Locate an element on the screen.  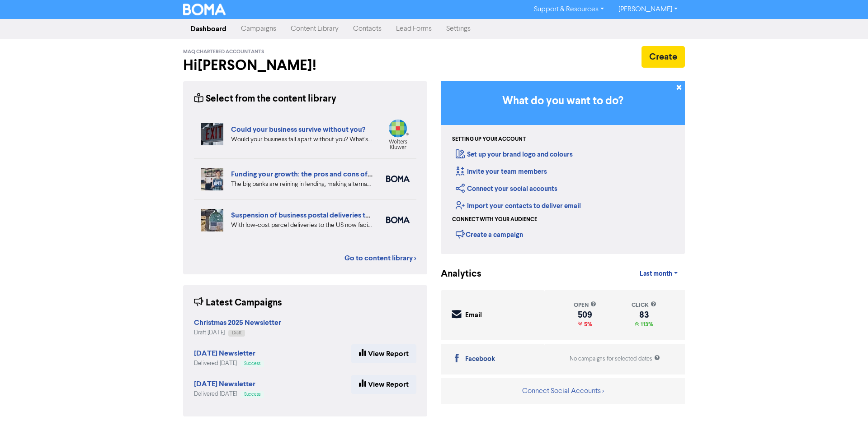
div: No campaigns for selected dates is located at coordinates (615, 359).